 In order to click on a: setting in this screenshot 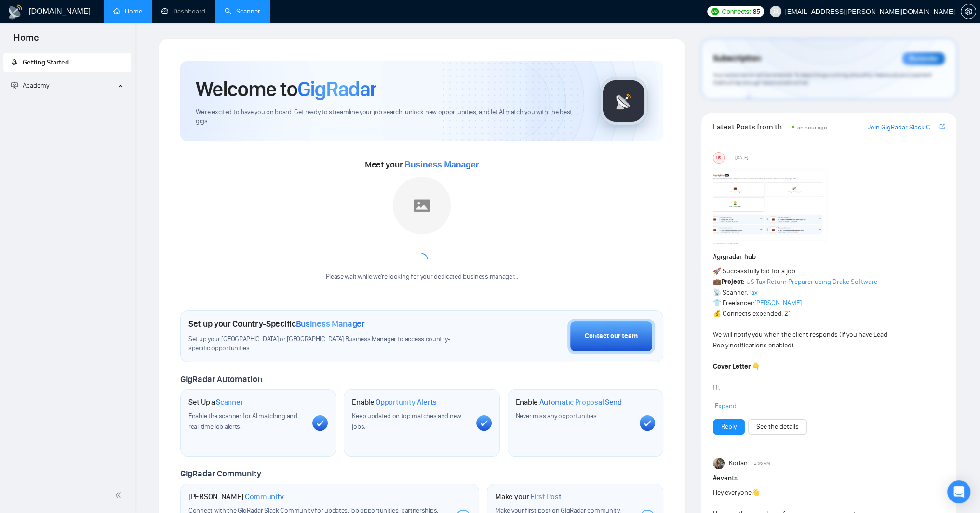, I will do `click(968, 12)`.